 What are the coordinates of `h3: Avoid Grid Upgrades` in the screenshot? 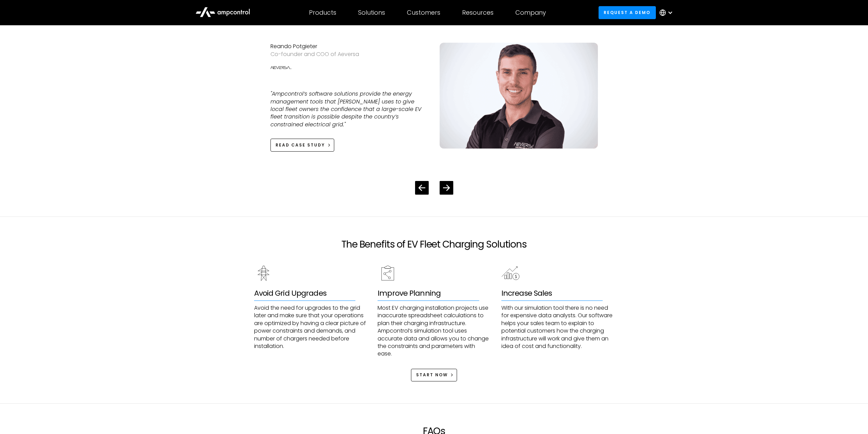 It's located at (310, 293).